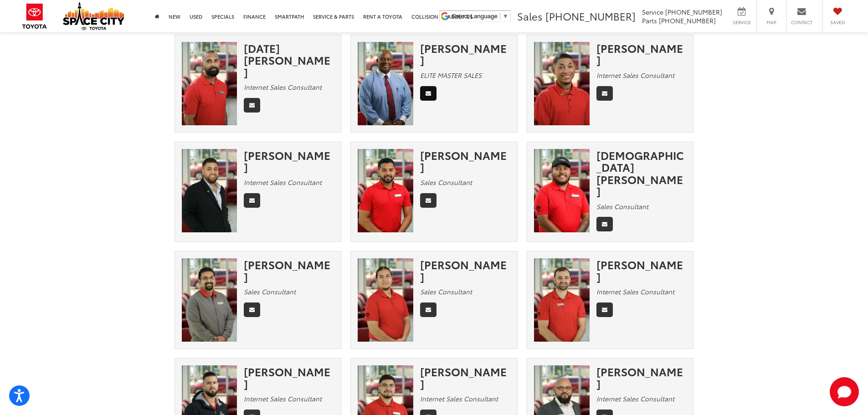 The height and width of the screenshot is (415, 868). Describe the element at coordinates (480, 16) in the screenshot. I see `a: Select Language​` at that location.